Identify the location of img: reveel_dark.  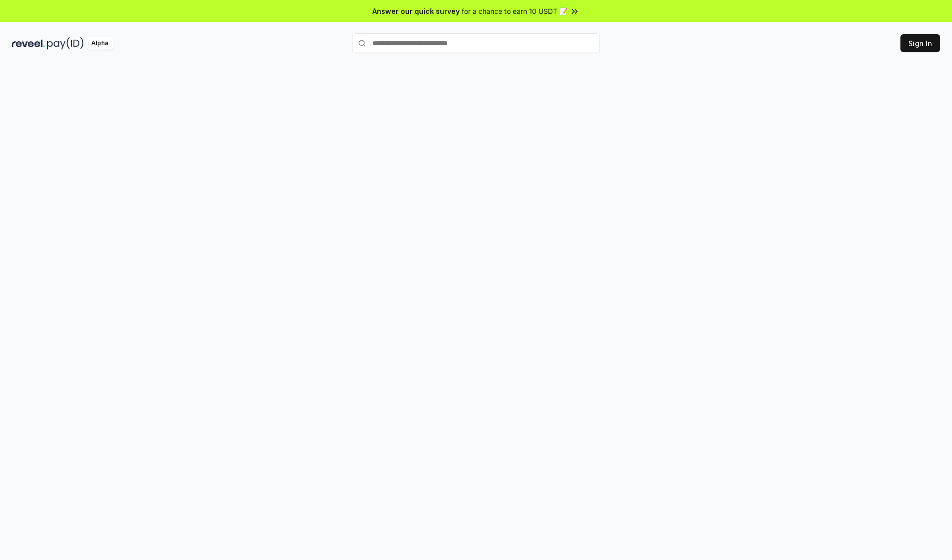
(28, 43).